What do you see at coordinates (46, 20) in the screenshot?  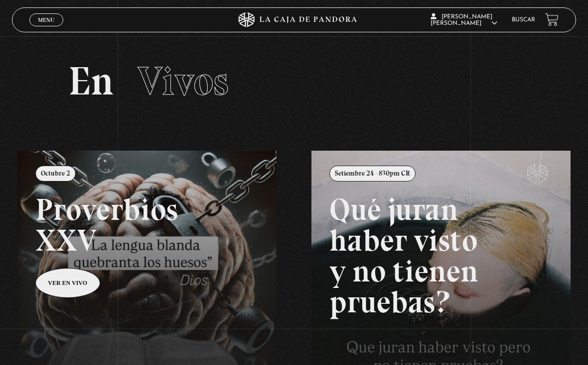 I see `span: Menu` at bounding box center [46, 20].